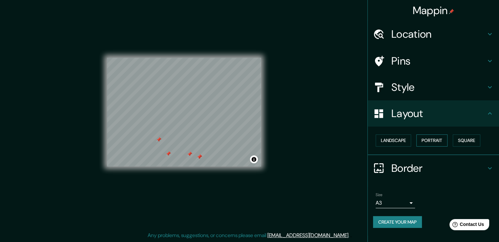  Describe the element at coordinates (433, 10) in the screenshot. I see `h4: Mappin` at that location.